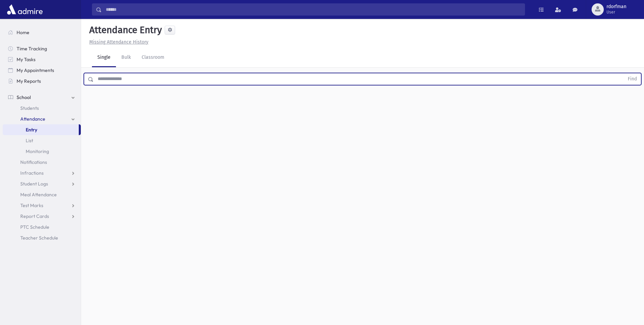  Describe the element at coordinates (616, 12) in the screenshot. I see `span: User` at that location.